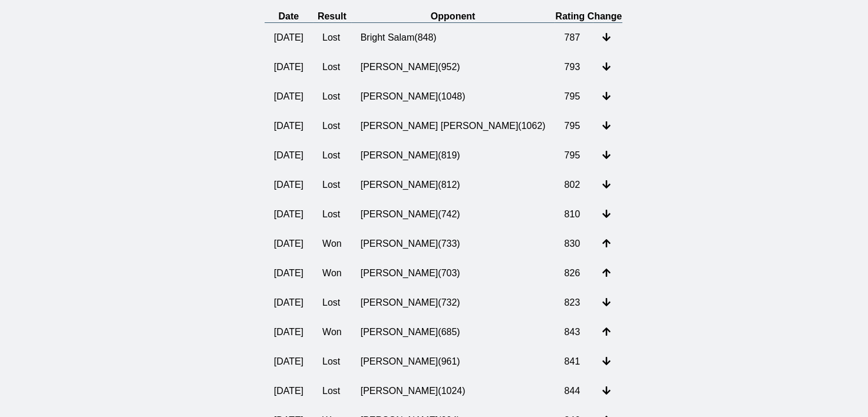 This screenshot has width=868, height=417. I want to click on th: Date, so click(289, 16).